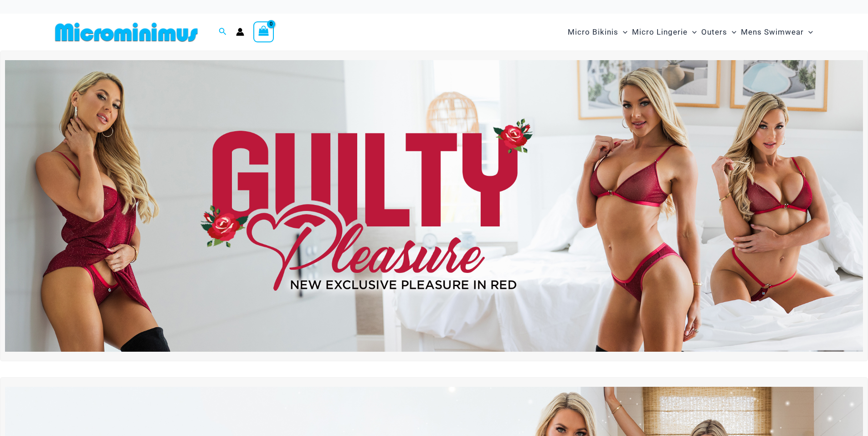 Image resolution: width=868 pixels, height=436 pixels. What do you see at coordinates (777, 32) in the screenshot?
I see `a: Mens SwimwearMenu ToggleMenu Toggle` at bounding box center [777, 32].